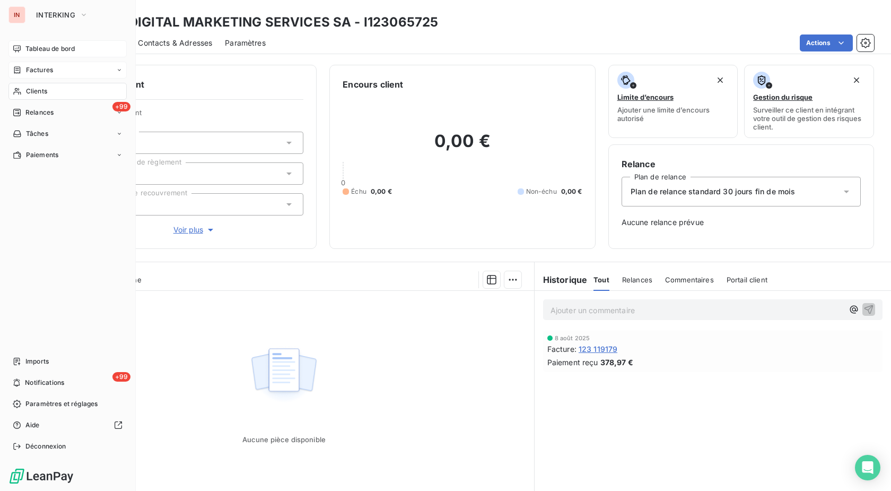 The image size is (891, 491). What do you see at coordinates (826, 43) in the screenshot?
I see `button: Actions` at bounding box center [826, 43].